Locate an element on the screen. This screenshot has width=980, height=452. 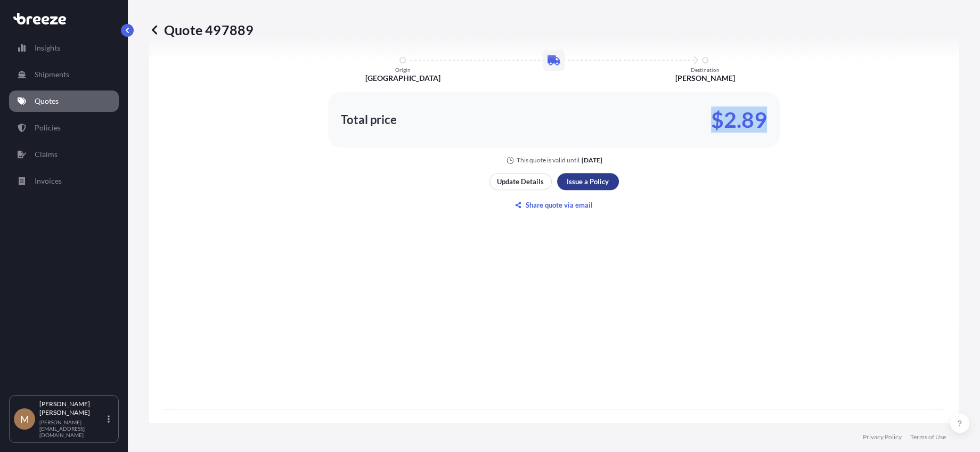
a: Shipments is located at coordinates (64, 75).